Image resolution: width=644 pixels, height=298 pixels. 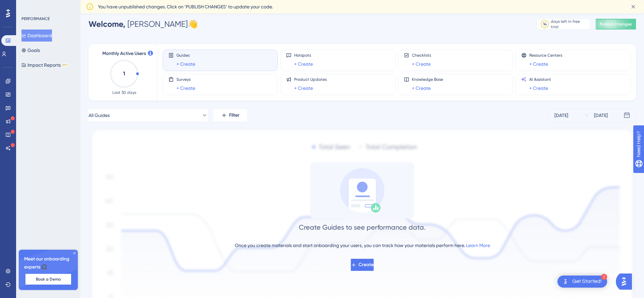 I want to click on span: Monthly Active Users, so click(x=124, y=54).